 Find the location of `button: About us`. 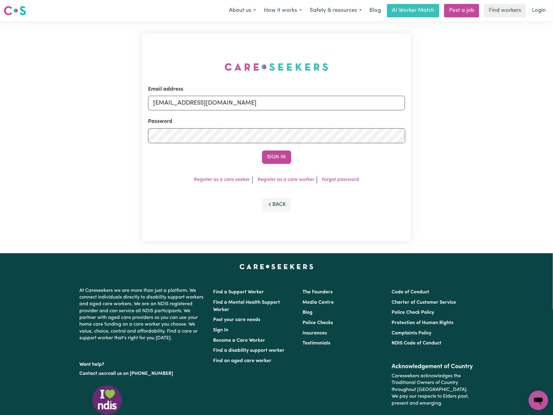

button: About us is located at coordinates (242, 11).